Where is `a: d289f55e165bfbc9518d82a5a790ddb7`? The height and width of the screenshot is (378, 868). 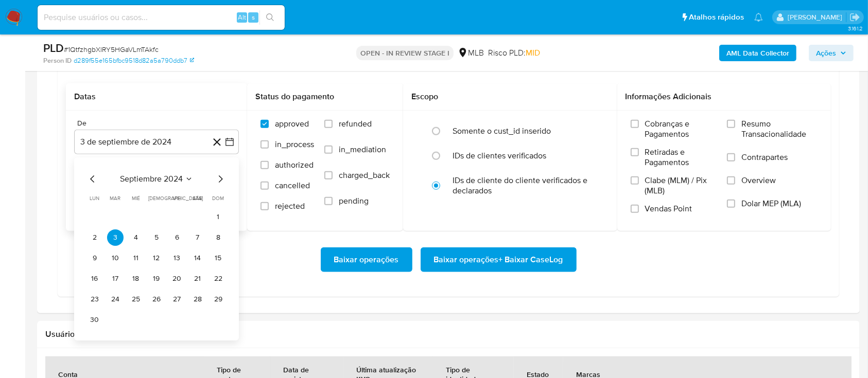 a: d289f55e165bfbc9518d82a5a790ddb7 is located at coordinates (134, 61).